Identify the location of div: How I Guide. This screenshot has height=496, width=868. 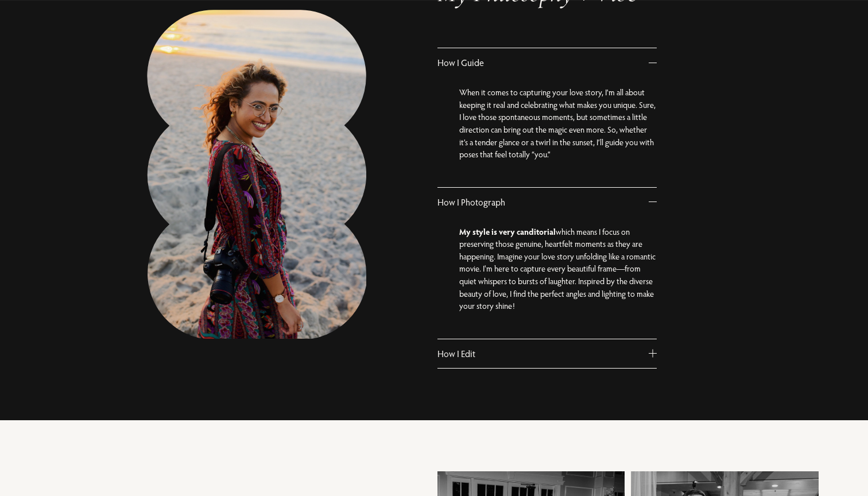
(547, 132).